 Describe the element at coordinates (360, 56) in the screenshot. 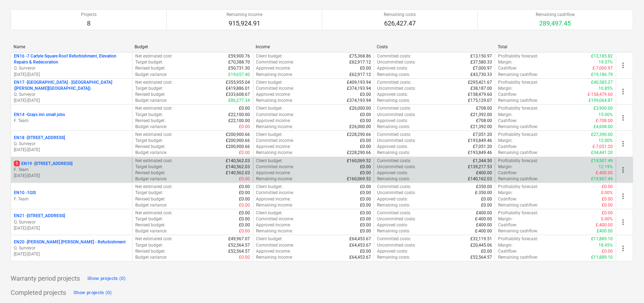

I see `p: £75,368.86` at that location.